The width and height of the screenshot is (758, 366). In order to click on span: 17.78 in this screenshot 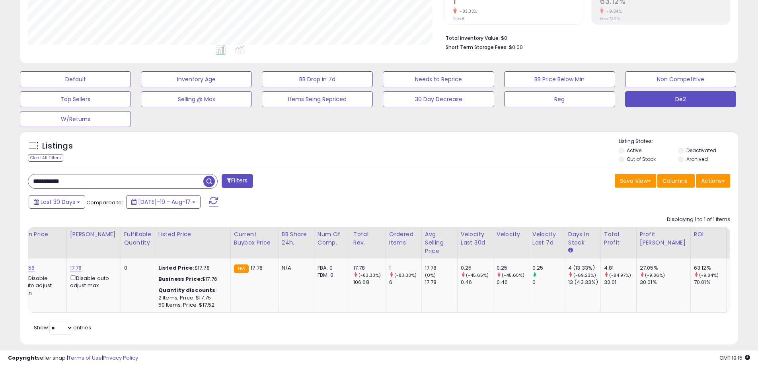, I will do `click(257, 268)`.